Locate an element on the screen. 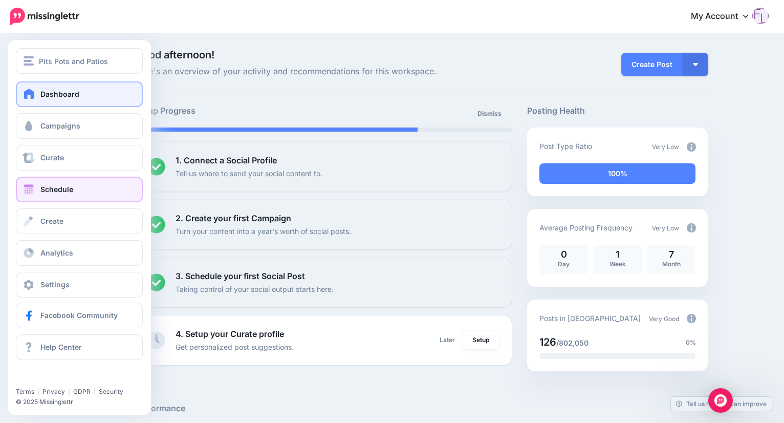  a: Create is located at coordinates (79, 221).